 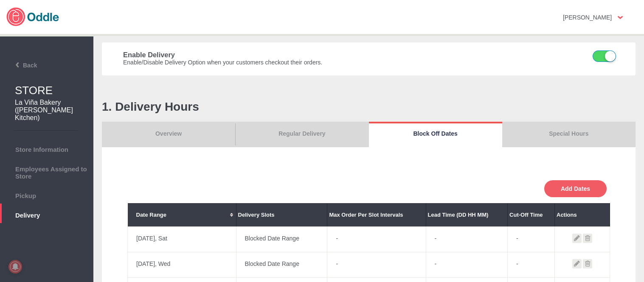 I want to click on th: Date Range: No sort applied, activate to apply an ascending sort, so click(x=182, y=215).